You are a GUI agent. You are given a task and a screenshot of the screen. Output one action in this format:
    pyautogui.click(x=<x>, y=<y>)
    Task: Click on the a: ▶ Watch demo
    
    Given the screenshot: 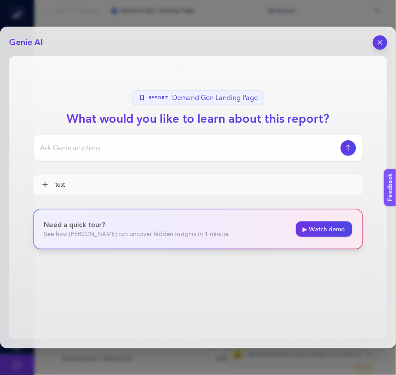 What is the action you would take?
    pyautogui.click(x=324, y=229)
    